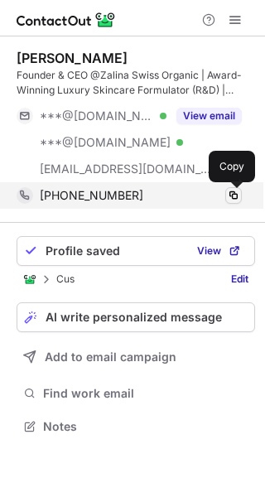  What do you see at coordinates (136, 394) in the screenshot?
I see `button: Find work email` at bounding box center [136, 394].